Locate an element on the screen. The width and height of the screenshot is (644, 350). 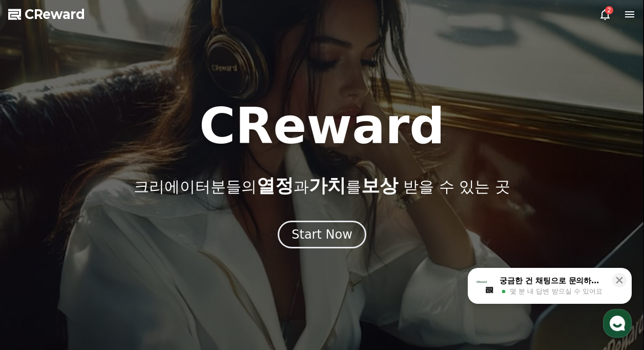
a: CReward is located at coordinates (47, 14).